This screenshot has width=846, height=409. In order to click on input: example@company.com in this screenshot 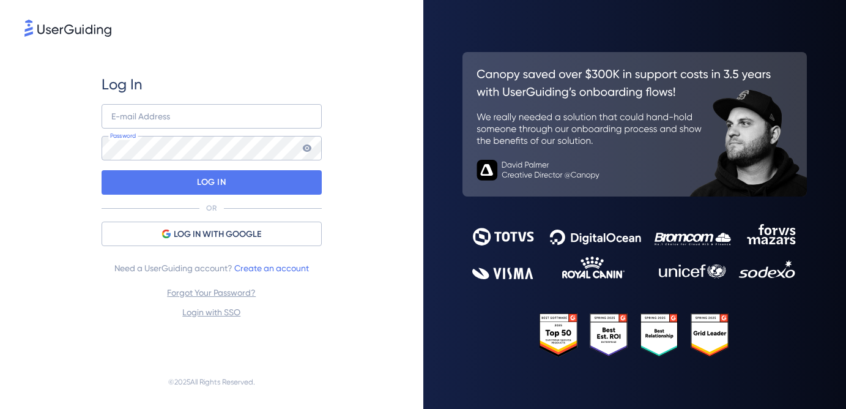, I will do `click(212, 116)`.